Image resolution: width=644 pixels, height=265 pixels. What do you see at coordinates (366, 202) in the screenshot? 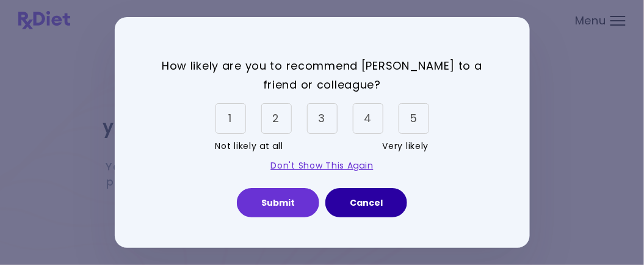
I see `button: Cancel` at bounding box center [366, 202].